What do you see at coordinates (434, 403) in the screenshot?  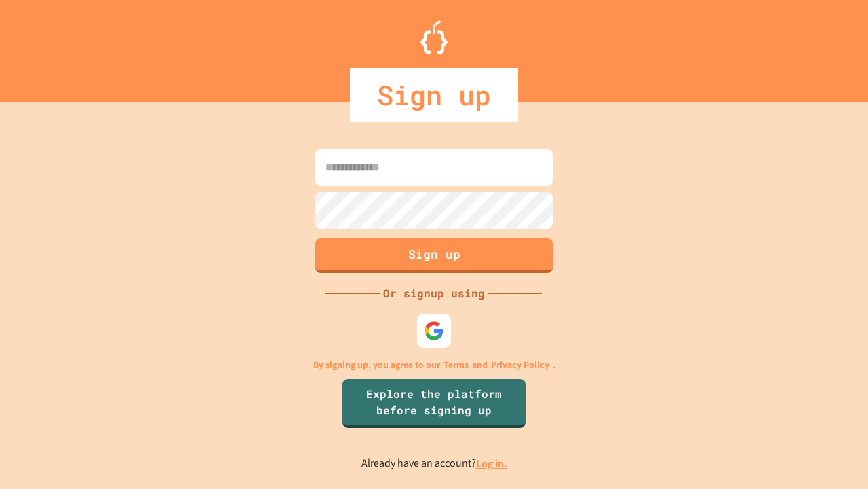 I see `a: Explore the platform before signing up` at bounding box center [434, 403].